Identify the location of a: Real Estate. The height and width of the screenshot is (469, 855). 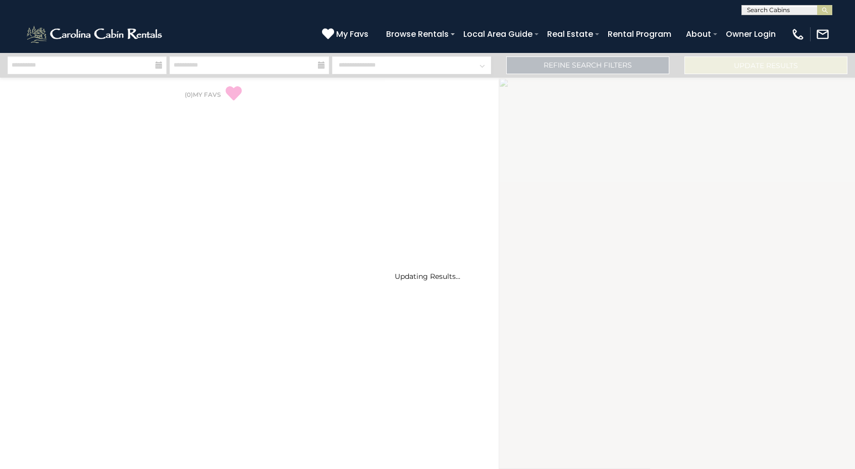
(570, 34).